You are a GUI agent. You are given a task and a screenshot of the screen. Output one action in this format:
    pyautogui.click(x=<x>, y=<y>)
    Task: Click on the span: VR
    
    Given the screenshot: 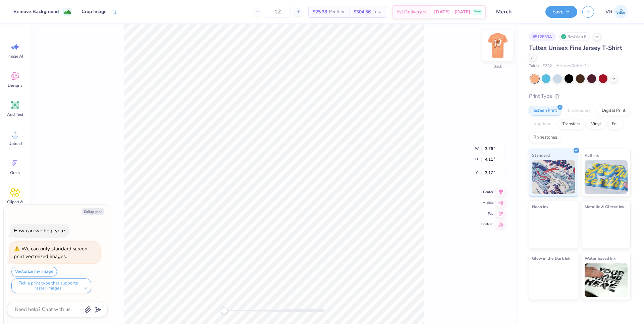 What is the action you would take?
    pyautogui.click(x=609, y=12)
    